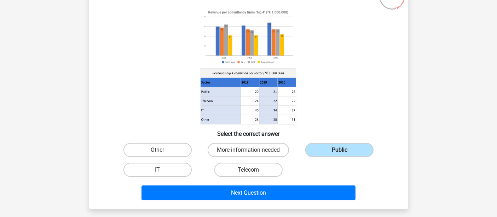  Describe the element at coordinates (248, 150) in the screenshot. I see `label: More information needed` at that location.